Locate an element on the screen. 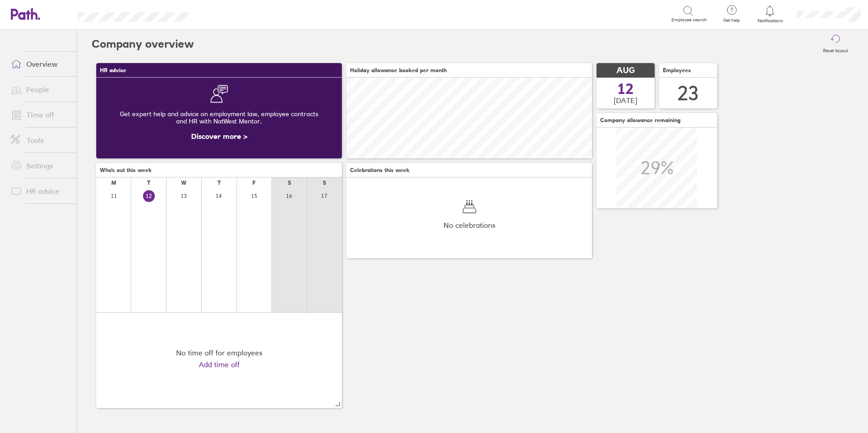 This screenshot has height=433, width=868. a: Overview is located at coordinates (40, 64).